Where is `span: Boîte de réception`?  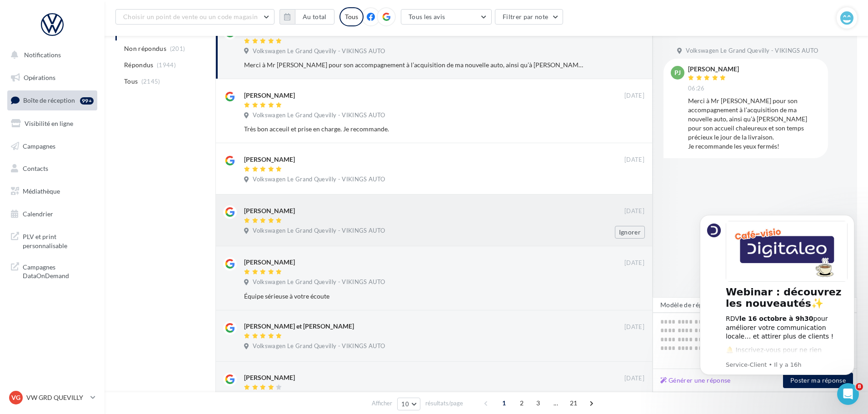 span: Boîte de réception is located at coordinates (49, 100).